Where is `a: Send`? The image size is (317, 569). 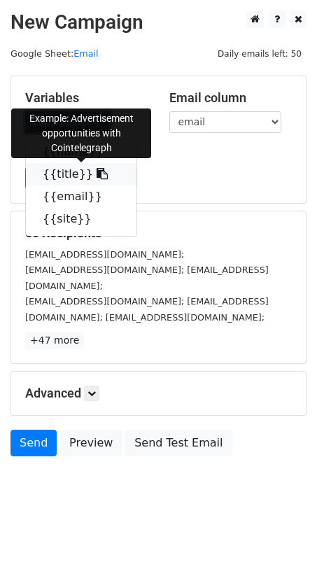 a: Send is located at coordinates (34, 443).